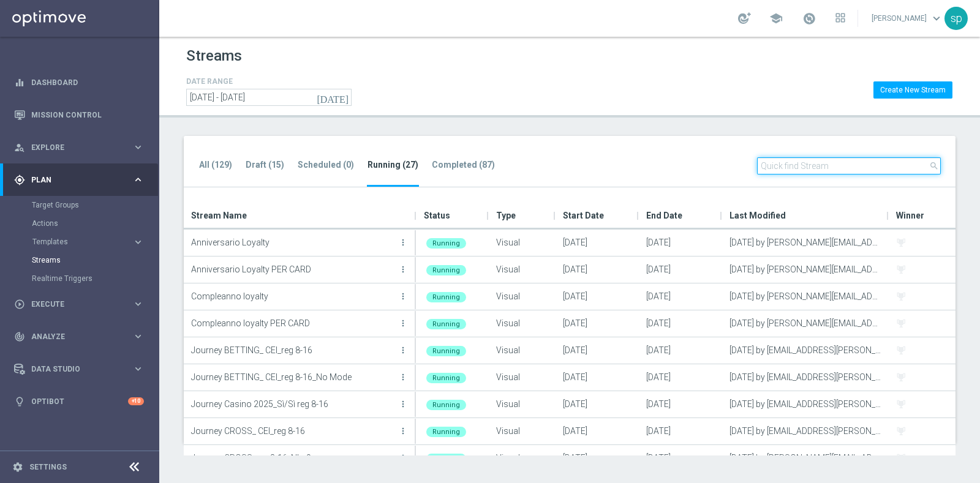  Describe the element at coordinates (294, 323) in the screenshot. I see `p: Compleanno loyalty PER CARD` at that location.